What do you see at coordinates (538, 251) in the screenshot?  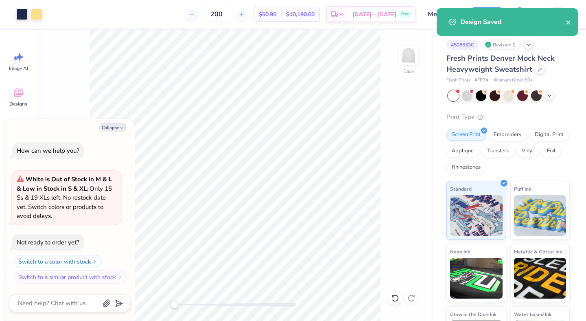 I see `span: Metallic & Glitter Ink` at bounding box center [538, 251].